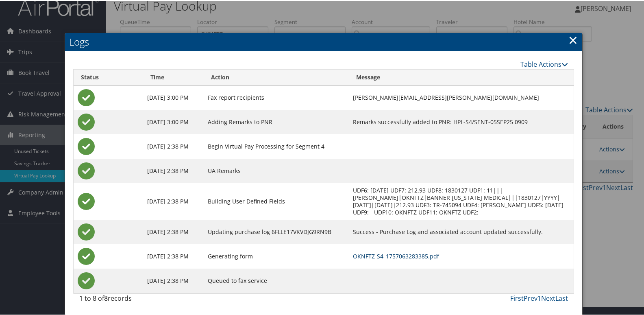 The width and height of the screenshot is (644, 315). What do you see at coordinates (574, 39) in the screenshot?
I see `a: Close` at bounding box center [574, 39].